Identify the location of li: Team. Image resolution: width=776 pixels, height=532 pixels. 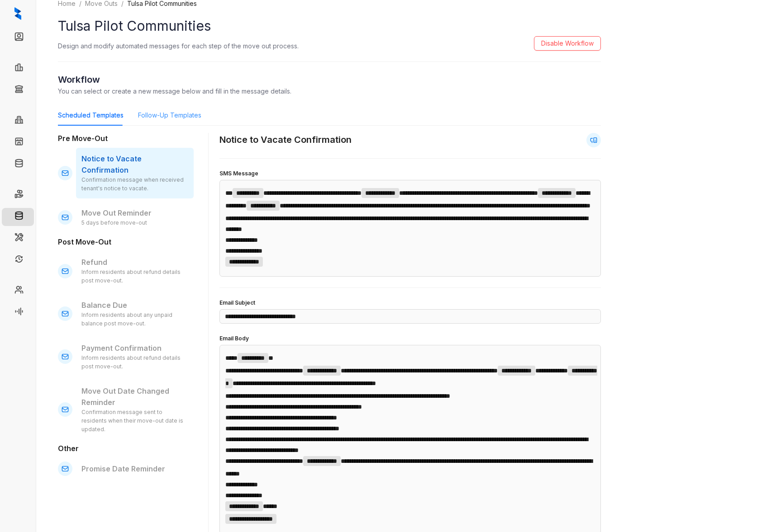
(18, 292).